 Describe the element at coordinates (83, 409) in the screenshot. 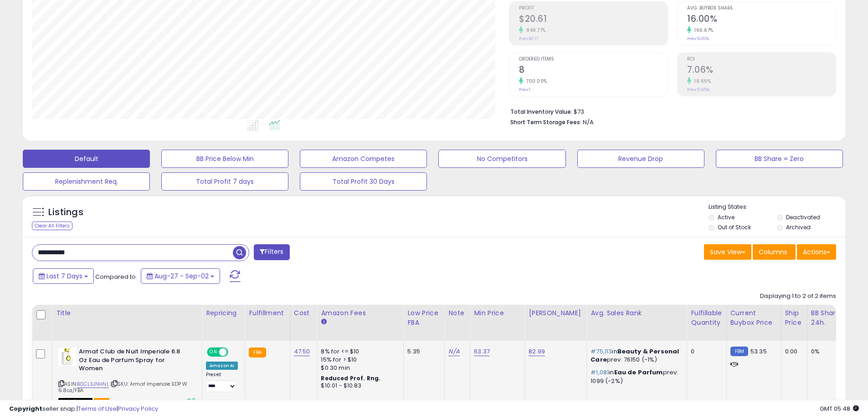

I see `div: seller snap | |` at that location.